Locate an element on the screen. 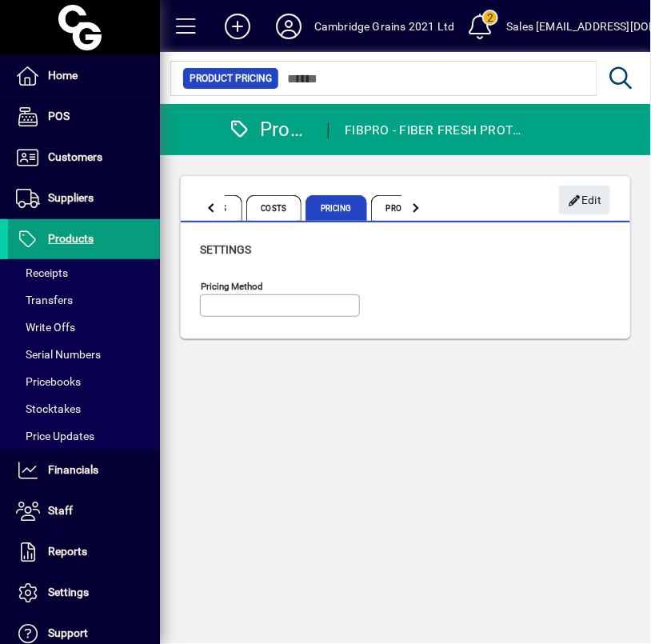 The image size is (651, 644). span: Products is located at coordinates (70, 238).